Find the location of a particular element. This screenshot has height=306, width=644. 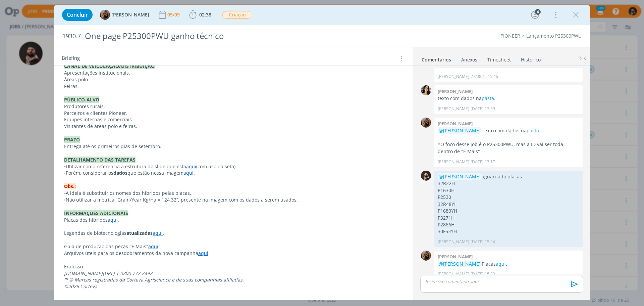

img: D is located at coordinates (426, 175).